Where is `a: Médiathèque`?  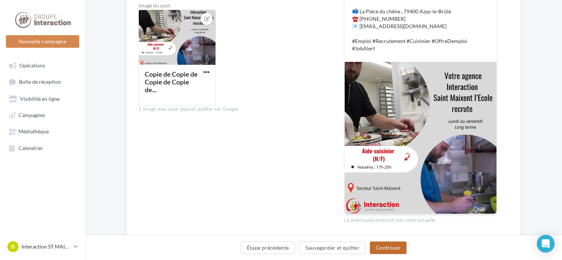
a: Médiathèque is located at coordinates (43, 131).